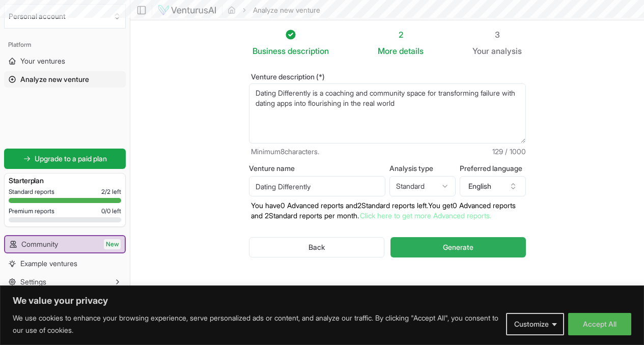 This screenshot has width=644, height=345. Describe the element at coordinates (65, 181) in the screenshot. I see `h3: Starter plan` at that location.